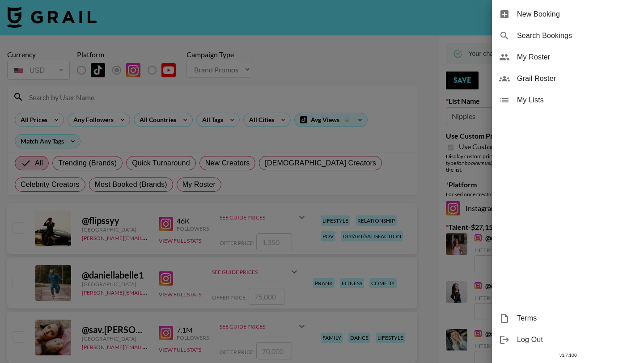 The height and width of the screenshot is (363, 644). What do you see at coordinates (568, 14) in the screenshot?
I see `div: New Booking` at bounding box center [568, 14].